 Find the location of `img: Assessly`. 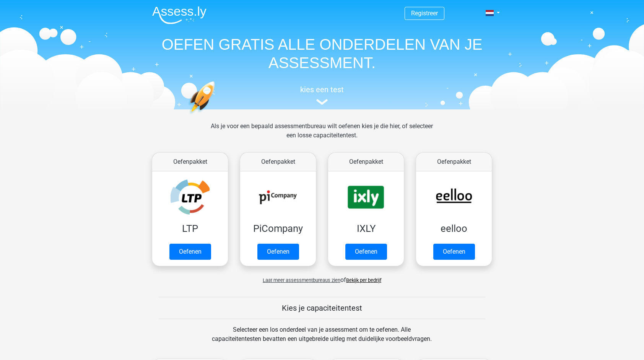

img: Assessly is located at coordinates (179, 15).